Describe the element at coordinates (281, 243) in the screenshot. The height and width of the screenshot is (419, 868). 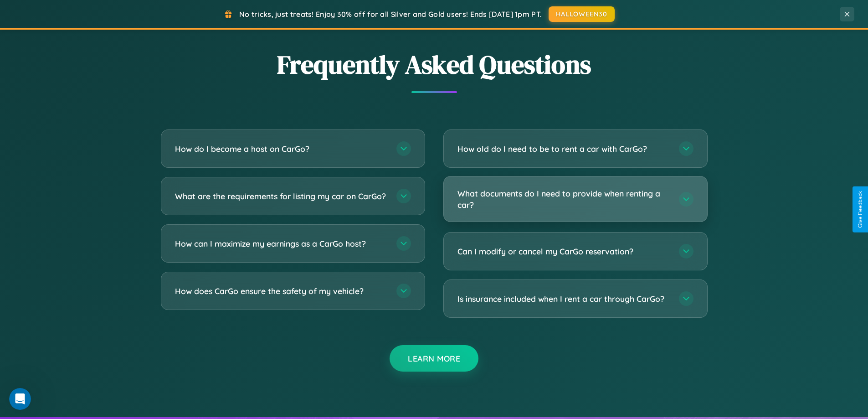
I see `h3: How can I maximize my earnings as a CarGo host?` at that location.